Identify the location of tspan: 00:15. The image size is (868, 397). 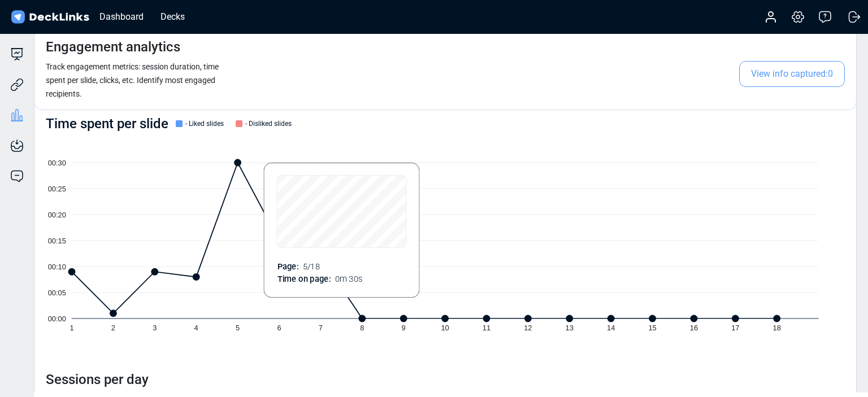
(57, 240).